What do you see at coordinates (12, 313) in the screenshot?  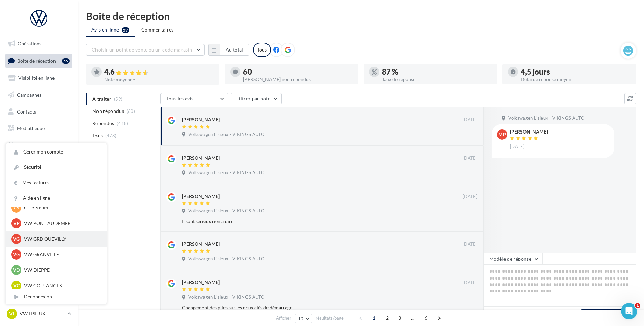 I see `span: VL` at bounding box center [12, 313].